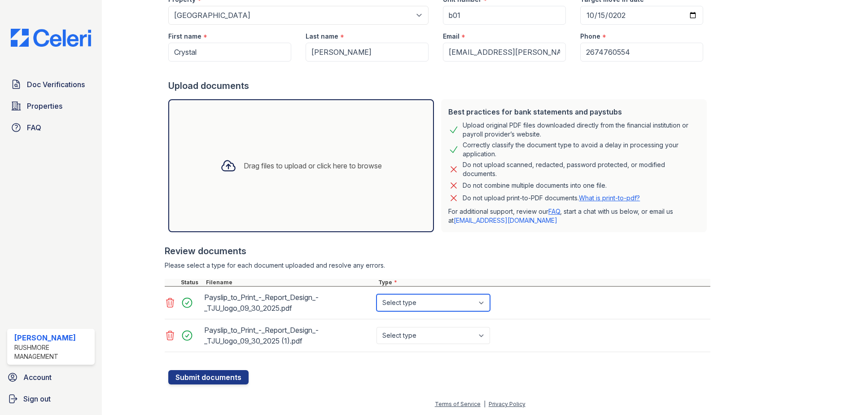 Image resolution: width=858 pixels, height=415 pixels. Describe the element at coordinates (44, 106) in the screenshot. I see `span: Properties` at that location.